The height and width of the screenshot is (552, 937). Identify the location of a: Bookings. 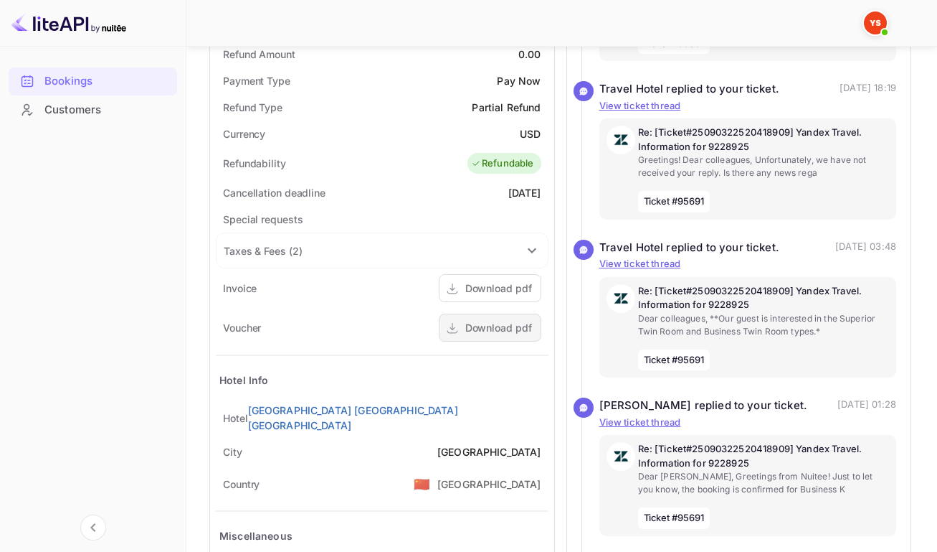
(93, 80).